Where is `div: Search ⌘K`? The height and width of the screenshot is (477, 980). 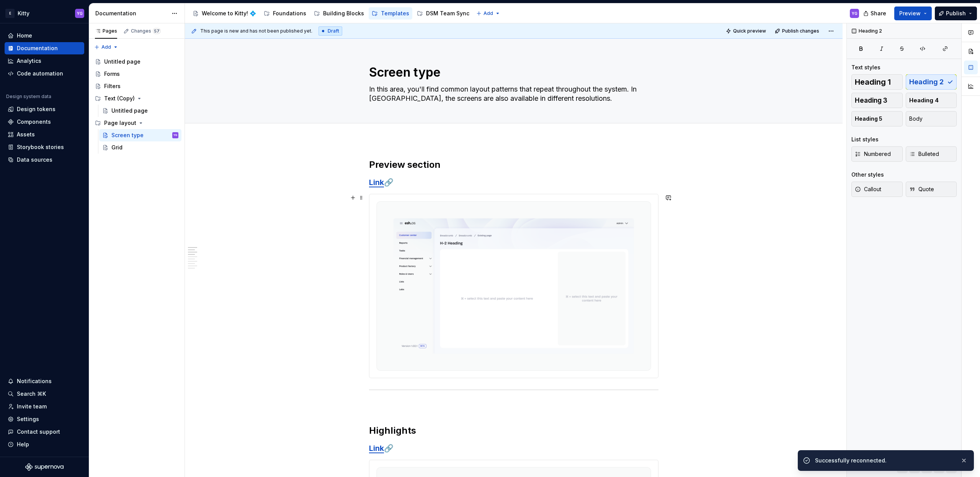 div: Search ⌘K is located at coordinates (31, 393).